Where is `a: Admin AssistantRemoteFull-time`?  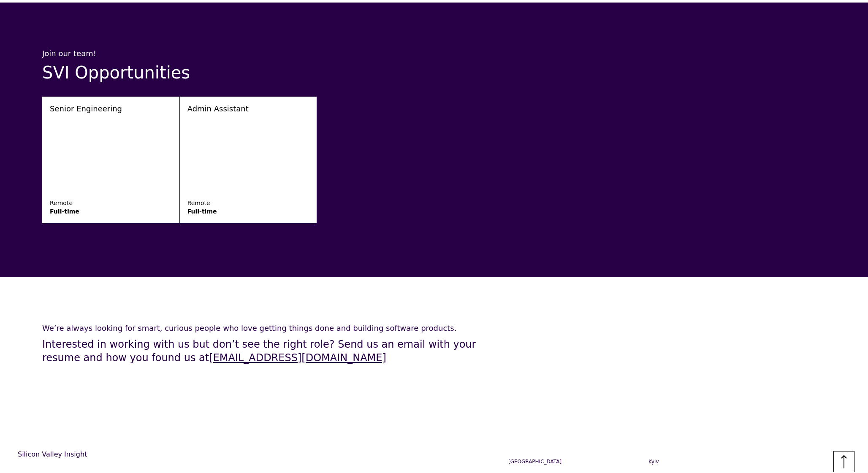
a: Admin AssistantRemoteFull-time is located at coordinates (248, 160).